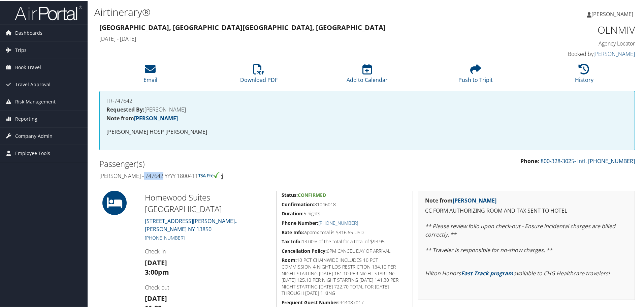 The width and height of the screenshot is (644, 307). I want to click on h4: TR-747642, so click(367, 100).